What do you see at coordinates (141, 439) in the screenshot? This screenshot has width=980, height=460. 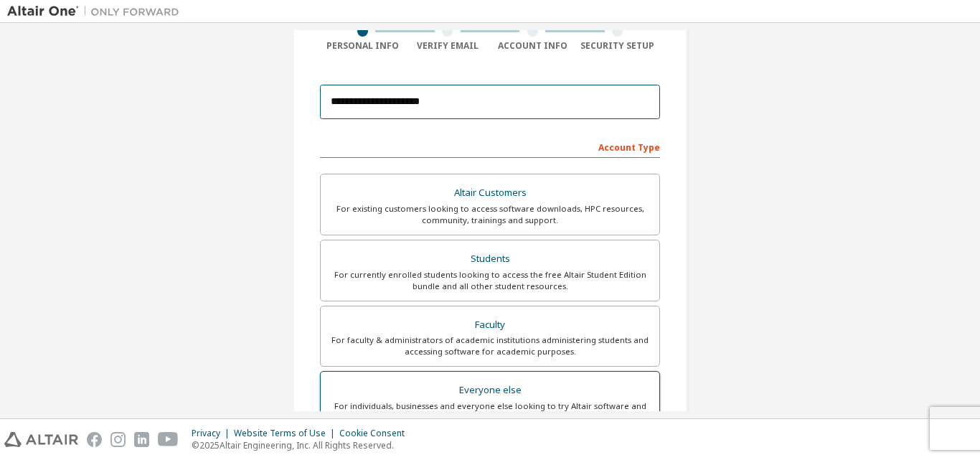 I see `img: linkedin.svg` at bounding box center [141, 439].